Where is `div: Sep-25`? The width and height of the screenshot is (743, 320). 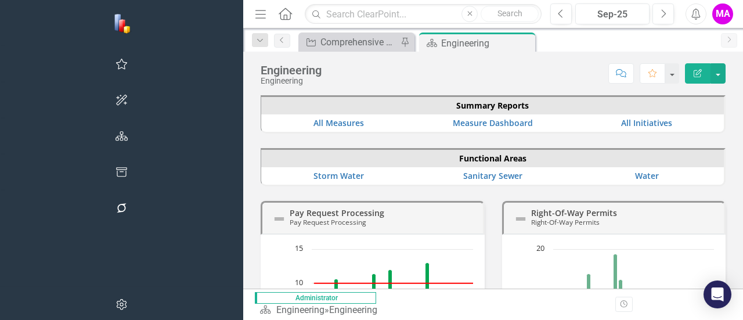
div: Sep-25 is located at coordinates (613, 15).